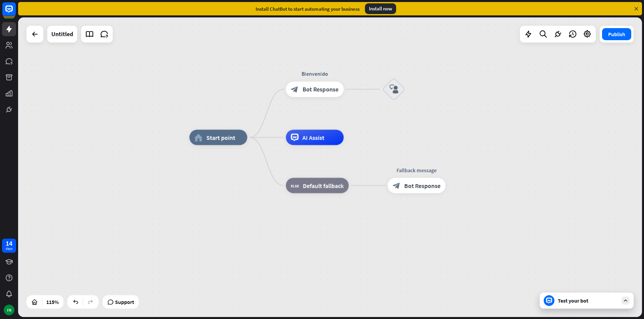 The height and width of the screenshot is (319, 644). Describe the element at coordinates (417, 170) in the screenshot. I see `div: Fallback message` at that location.